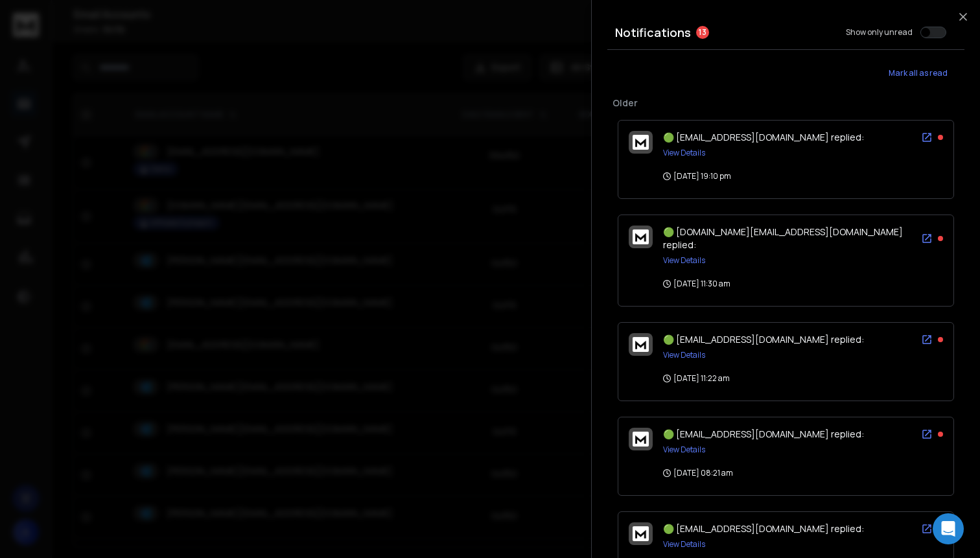 This screenshot has width=980, height=558. Describe the element at coordinates (918, 73) in the screenshot. I see `span: Mark all as read` at that location.